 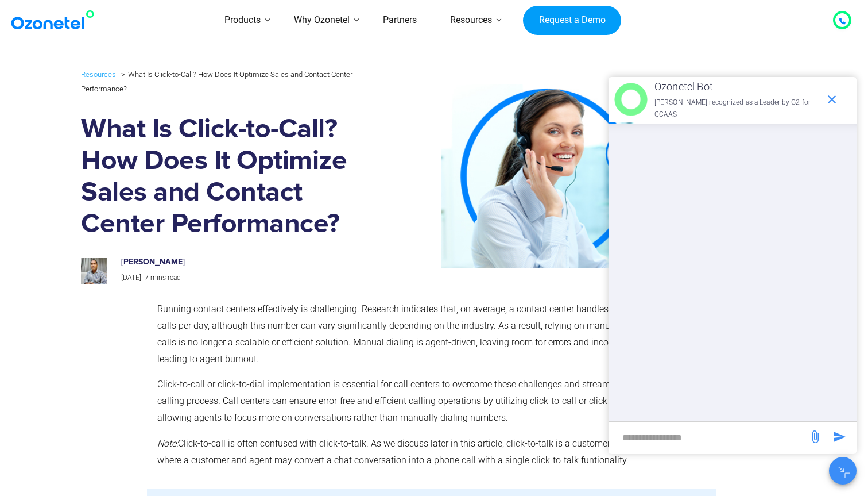 I want to click on li: What Is Click-to-Call? How Does It Optimize Sales and Contact Center Performance?, so click(x=216, y=80).